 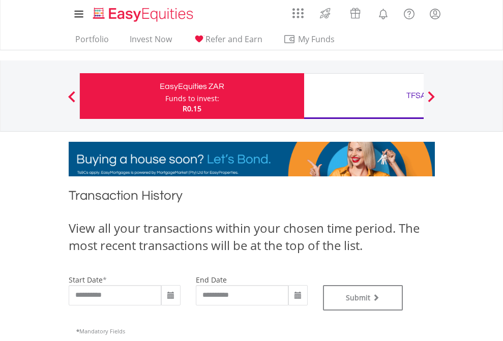 What do you see at coordinates (355, 13) in the screenshot?
I see `img: vouchers-v2.svg` at bounding box center [355, 13].